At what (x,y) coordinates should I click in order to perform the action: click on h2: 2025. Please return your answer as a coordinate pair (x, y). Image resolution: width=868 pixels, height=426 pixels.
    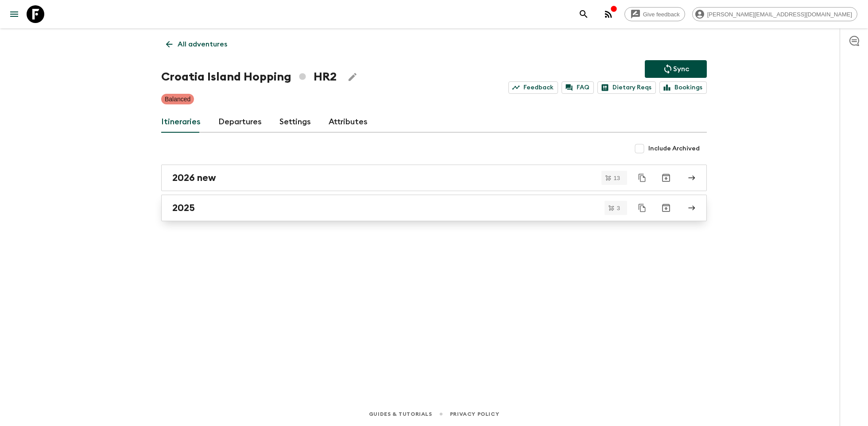
    Looking at the image, I should click on (183, 208).